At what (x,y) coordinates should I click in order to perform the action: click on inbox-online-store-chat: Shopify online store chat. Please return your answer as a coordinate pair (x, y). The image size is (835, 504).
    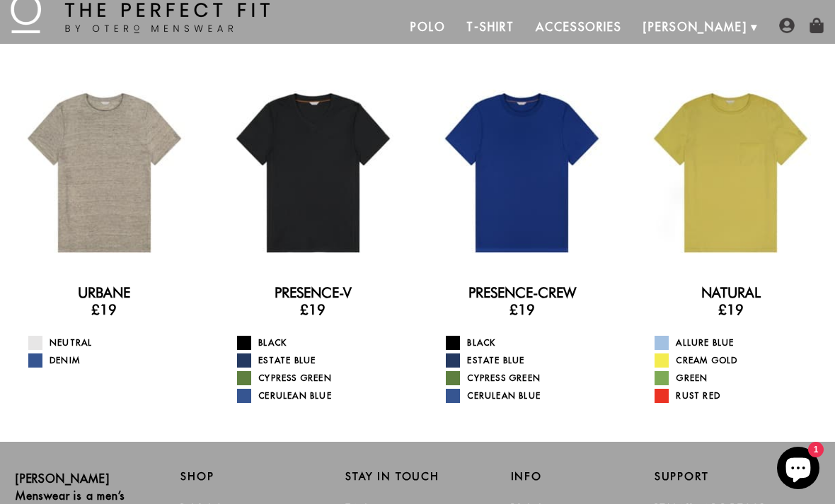
    Looking at the image, I should click on (797, 469).